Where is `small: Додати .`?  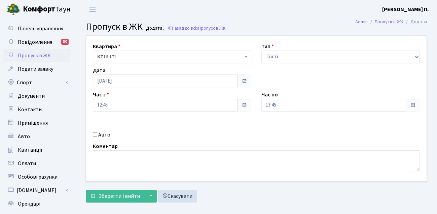 small: Додати . is located at coordinates (155, 28).